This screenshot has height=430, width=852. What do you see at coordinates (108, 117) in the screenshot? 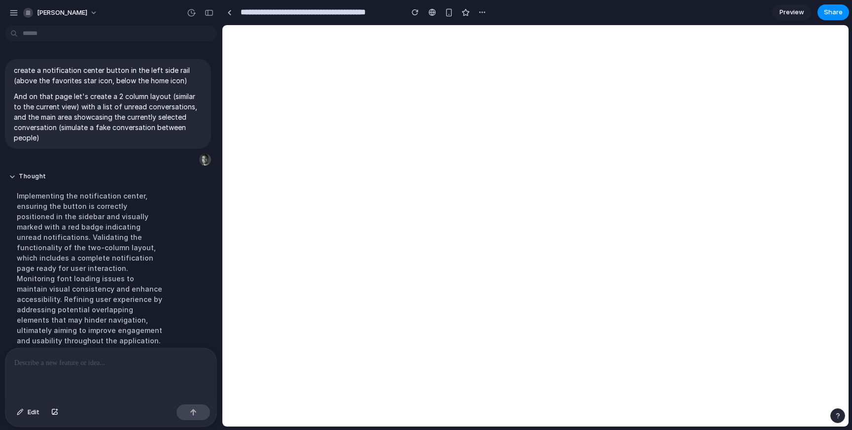
I see `p: And on that page let's create a 2 column layout (similar to the current view) with a list of unre...` at bounding box center [108, 117].